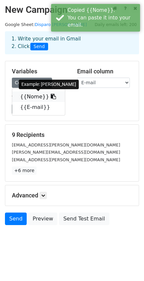 The width and height of the screenshot is (144, 281). Describe the element at coordinates (16, 218) in the screenshot. I see `a: Send` at that location.